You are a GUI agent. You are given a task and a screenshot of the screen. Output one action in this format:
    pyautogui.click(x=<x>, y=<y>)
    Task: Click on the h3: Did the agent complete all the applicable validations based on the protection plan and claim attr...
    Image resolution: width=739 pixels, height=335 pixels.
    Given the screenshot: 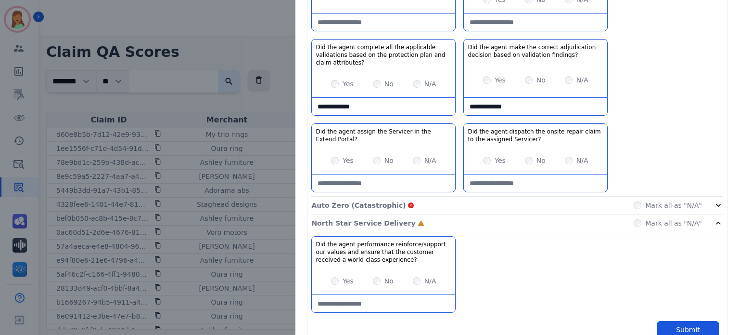 What is the action you would take?
    pyautogui.click(x=384, y=55)
    